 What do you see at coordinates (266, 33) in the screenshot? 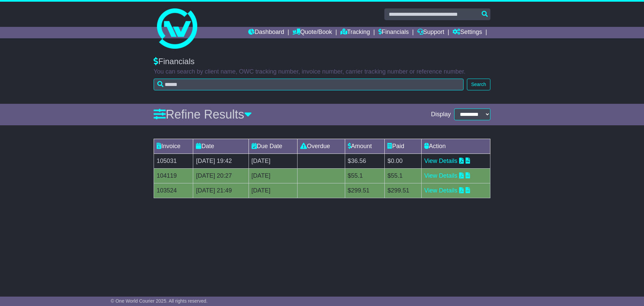
I see `a: Dashboard` at bounding box center [266, 33].